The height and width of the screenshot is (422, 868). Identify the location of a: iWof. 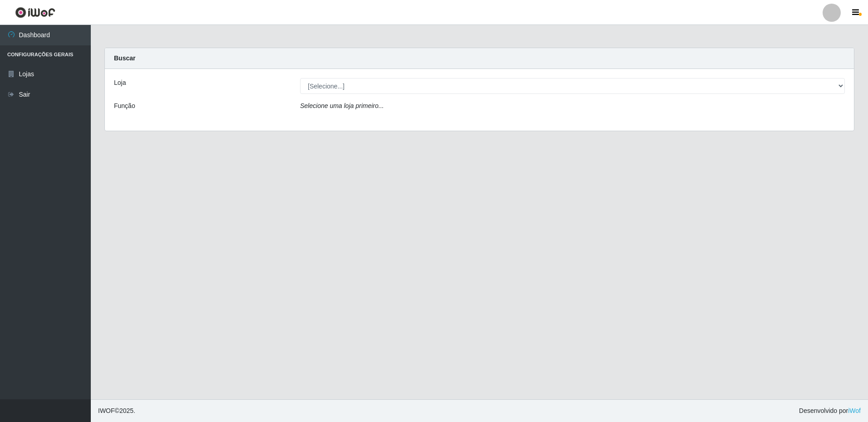
(854, 411).